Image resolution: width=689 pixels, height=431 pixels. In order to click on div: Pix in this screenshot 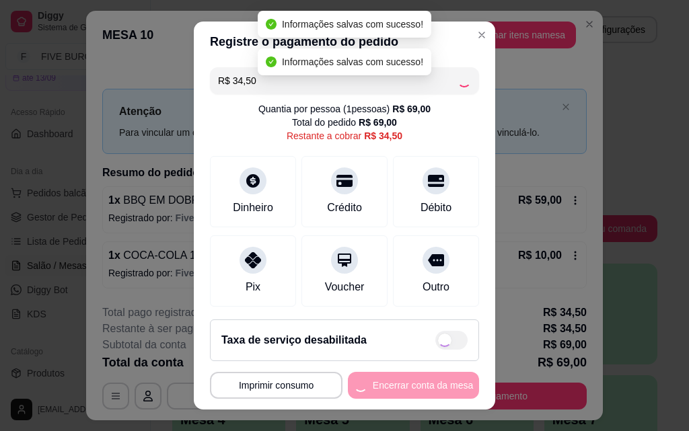, I will do `click(253, 287)`.